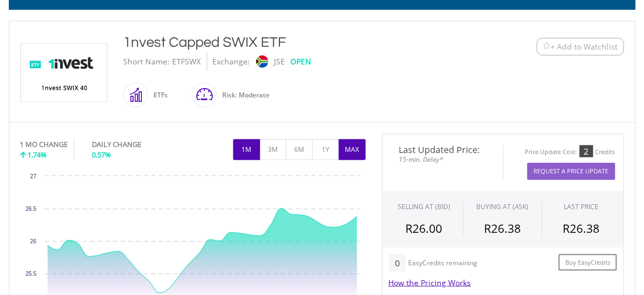  I want to click on button: MAX, so click(352, 149).